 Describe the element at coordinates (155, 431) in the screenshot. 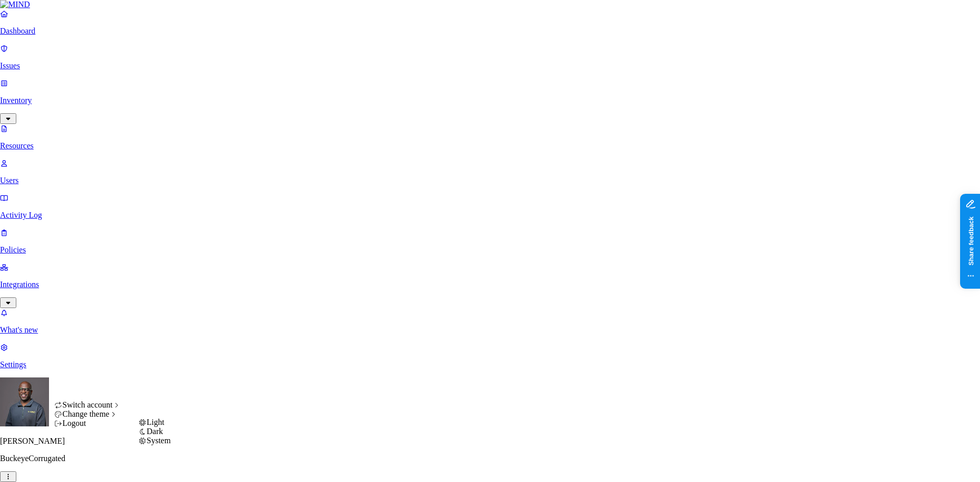

I see `span: Dark` at that location.